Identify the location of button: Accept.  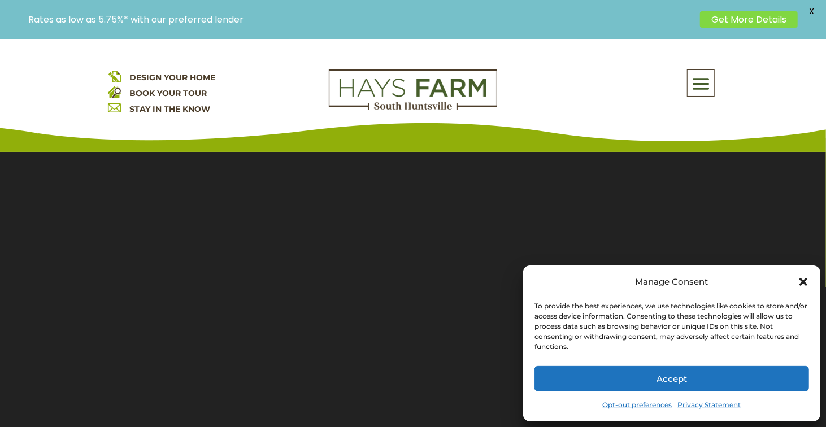
(671, 378).